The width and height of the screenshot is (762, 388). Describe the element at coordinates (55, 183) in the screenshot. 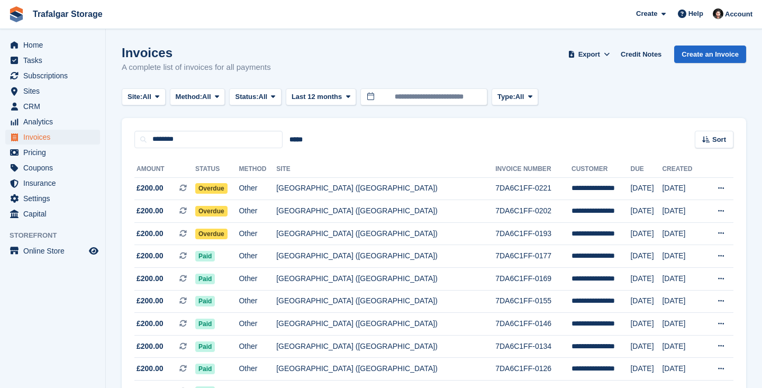

I see `span: Insurance` at that location.